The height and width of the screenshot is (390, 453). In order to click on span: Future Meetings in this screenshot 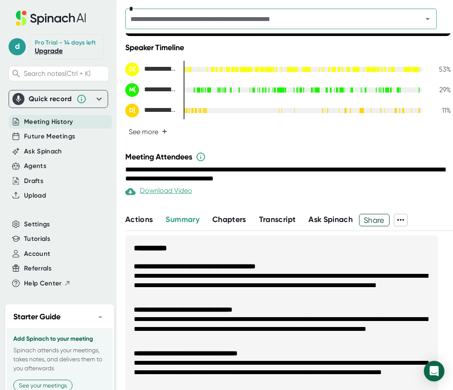, I will do `click(49, 136)`.